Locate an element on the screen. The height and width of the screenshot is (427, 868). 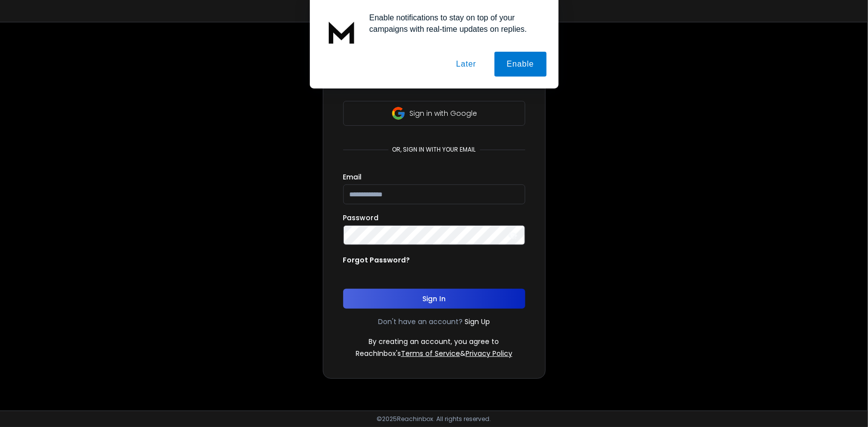
p: Sign in with Google is located at coordinates (443, 113).